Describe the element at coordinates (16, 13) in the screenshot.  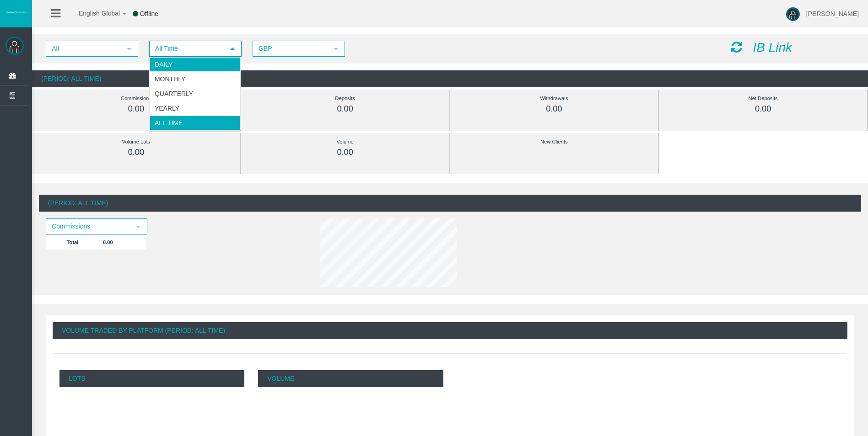
I see `img: logo.svg` at that location.